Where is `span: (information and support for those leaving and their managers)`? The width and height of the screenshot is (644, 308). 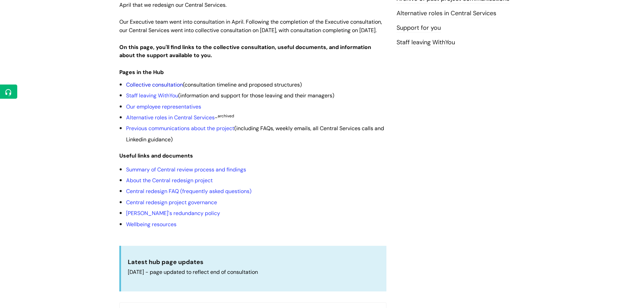 span: (information and support for those leaving and their managers) is located at coordinates (230, 95).